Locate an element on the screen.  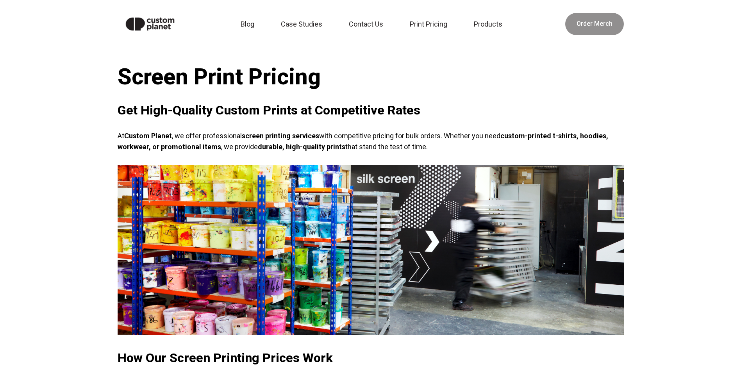
a: Contact Us is located at coordinates (368, 24).